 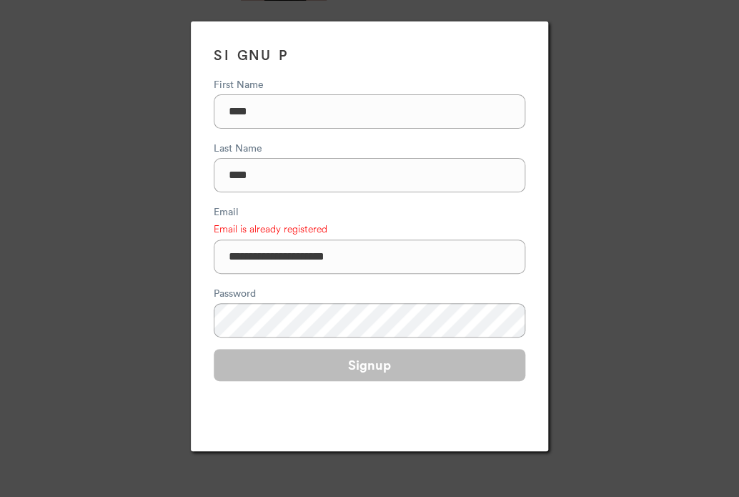 I want to click on div: First Name, so click(x=370, y=84).